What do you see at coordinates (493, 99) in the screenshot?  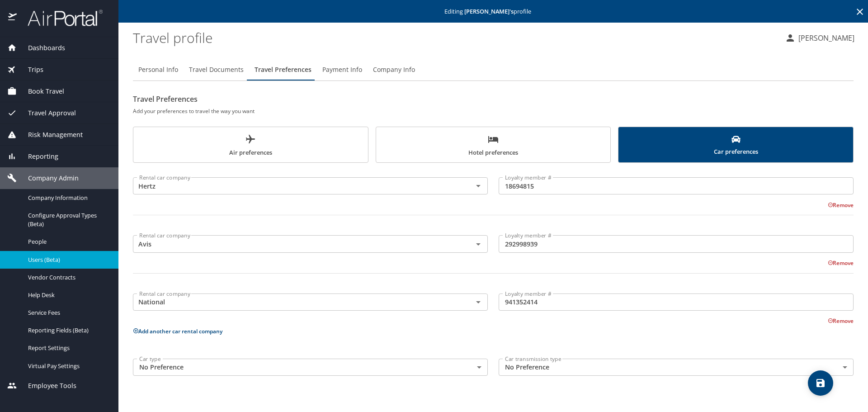 I see `h2: Travel Preferences` at bounding box center [493, 99].